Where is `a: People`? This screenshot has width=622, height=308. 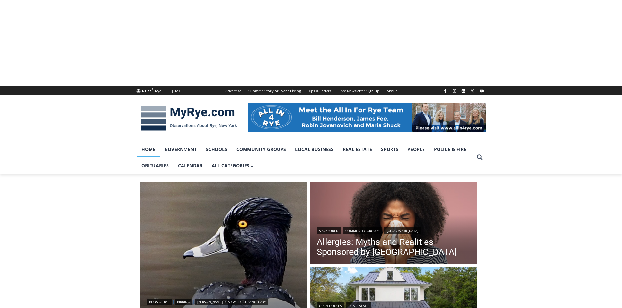
a: People is located at coordinates (416, 149).